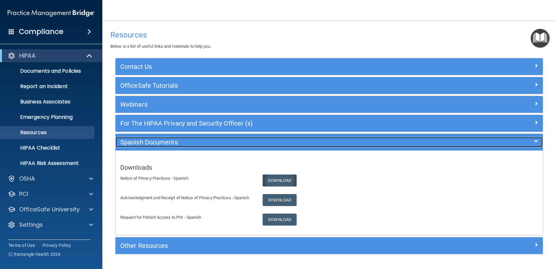 This screenshot has width=556, height=269. I want to click on h5: Downloads, so click(329, 167).